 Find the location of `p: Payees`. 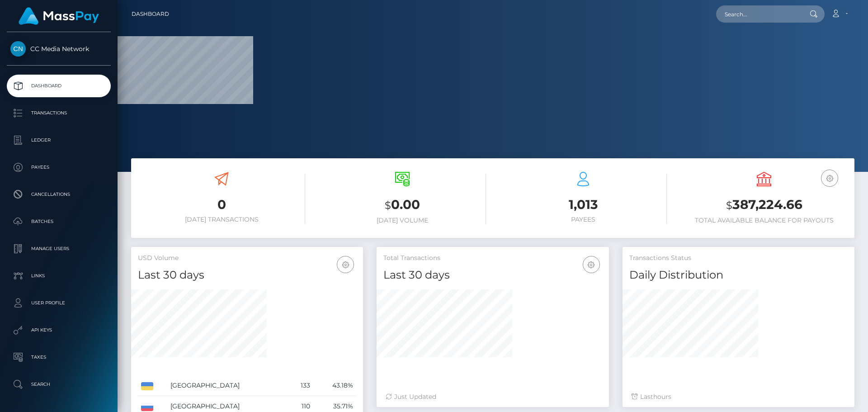

p: Payees is located at coordinates (59, 167).